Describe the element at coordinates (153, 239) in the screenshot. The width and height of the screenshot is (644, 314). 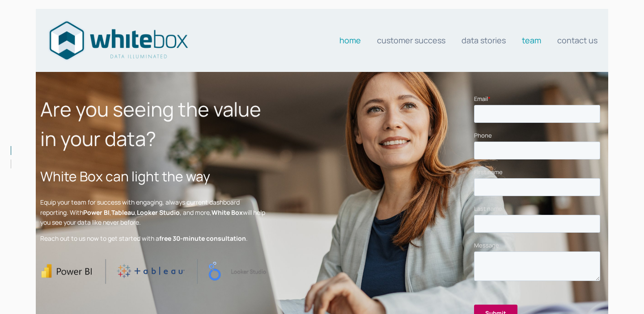
I see `p: Reach out to us now to get started with a .` at that location.